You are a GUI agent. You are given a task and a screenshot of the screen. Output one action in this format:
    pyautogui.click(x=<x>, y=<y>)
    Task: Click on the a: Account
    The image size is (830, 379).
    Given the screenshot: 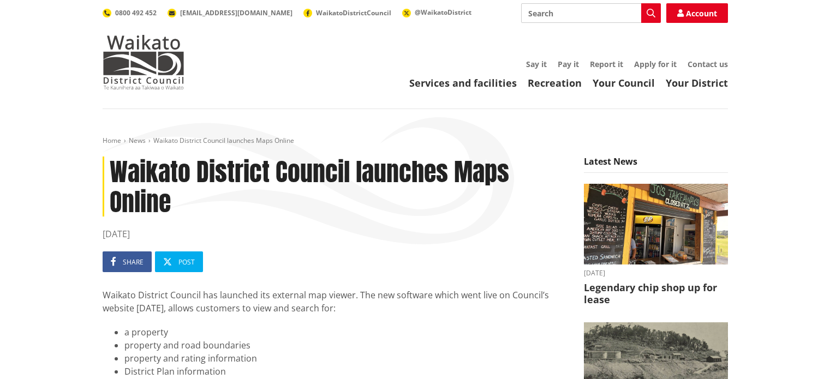 What is the action you would take?
    pyautogui.click(x=697, y=13)
    